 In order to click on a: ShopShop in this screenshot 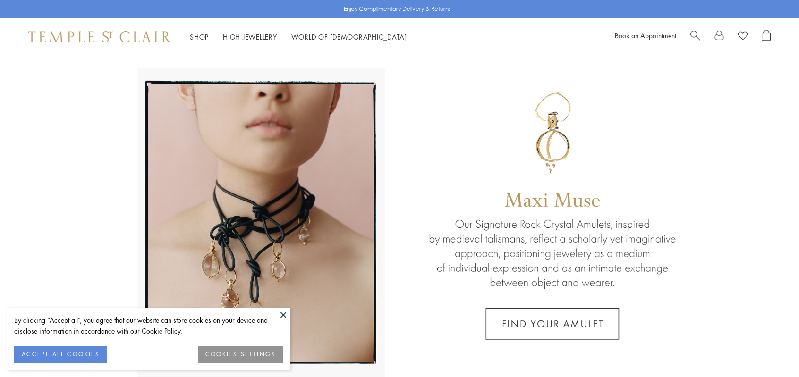, I will do `click(199, 37)`.